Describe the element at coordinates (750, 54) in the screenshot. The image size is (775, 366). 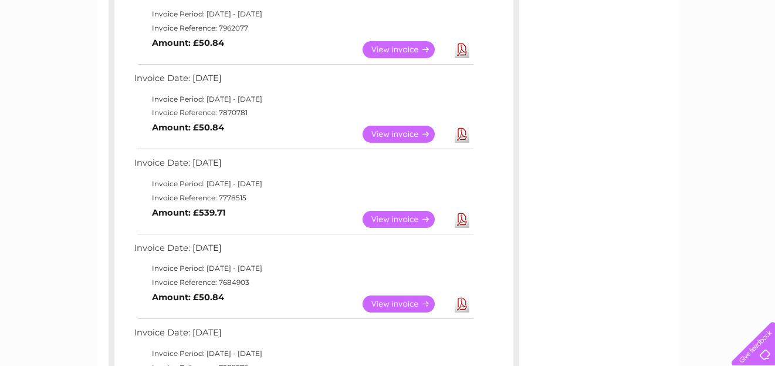
I see `a: Log out` at that location.